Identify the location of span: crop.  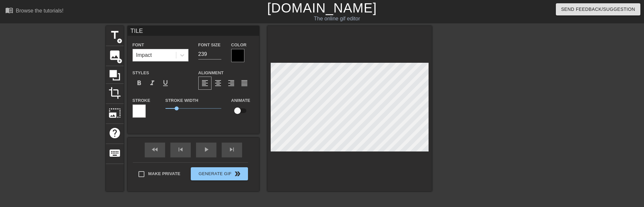
(114, 93).